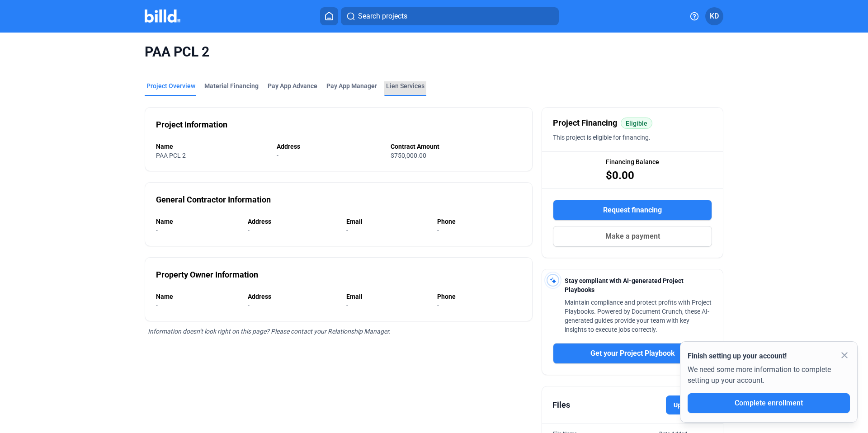 The width and height of the screenshot is (868, 433). Describe the element at coordinates (231, 86) in the screenshot. I see `div: Material Financing` at that location.